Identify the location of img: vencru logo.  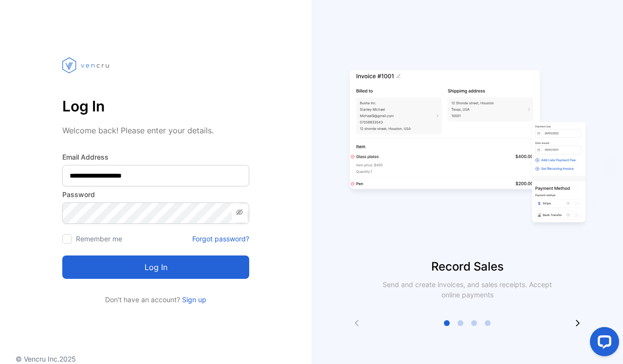
(87, 65).